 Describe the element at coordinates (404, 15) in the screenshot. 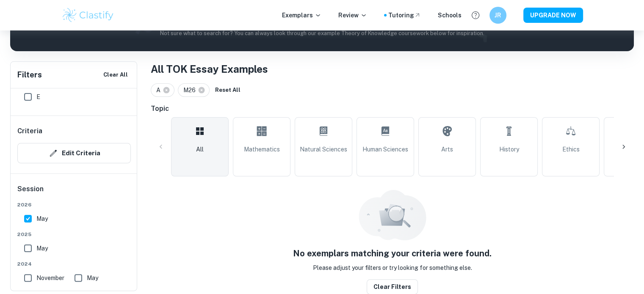

I see `a: Tutoring` at that location.